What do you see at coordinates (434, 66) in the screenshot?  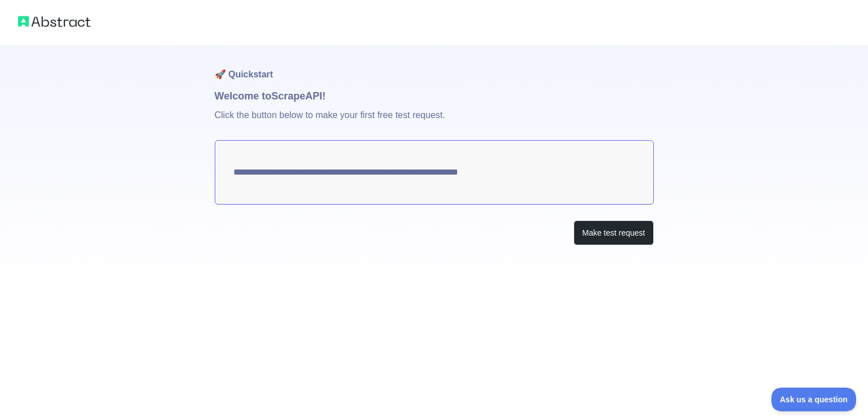 I see `h1: 🚀 Quickstart` at bounding box center [434, 66].